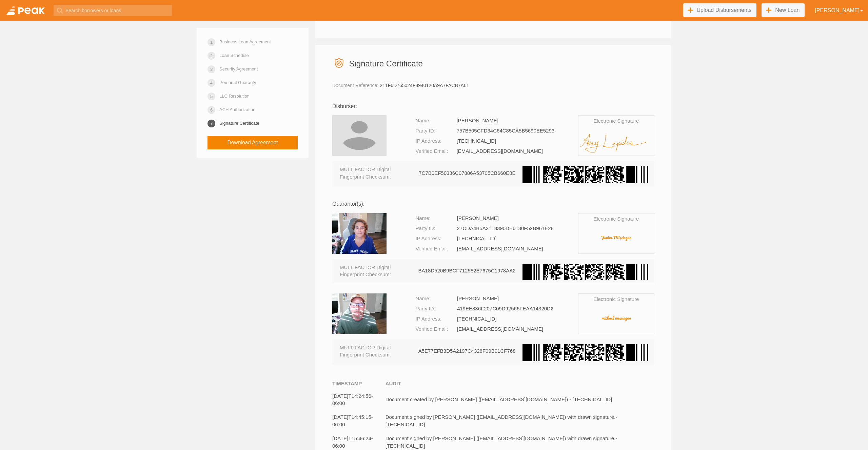 Image resolution: width=868 pixels, height=450 pixels. What do you see at coordinates (514, 130) in the screenshot?
I see `td: 757B505CFD34C64C85CA5B5690EE5293` at bounding box center [514, 130].